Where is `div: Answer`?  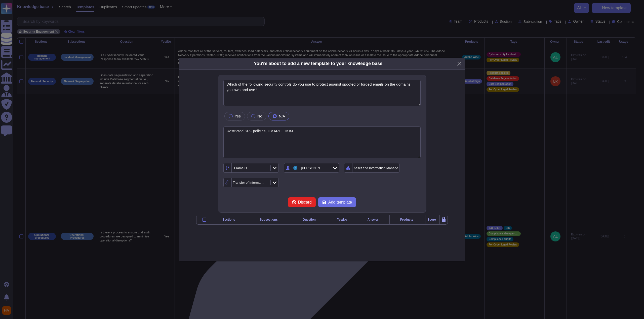 div: Answer is located at coordinates (373, 220).